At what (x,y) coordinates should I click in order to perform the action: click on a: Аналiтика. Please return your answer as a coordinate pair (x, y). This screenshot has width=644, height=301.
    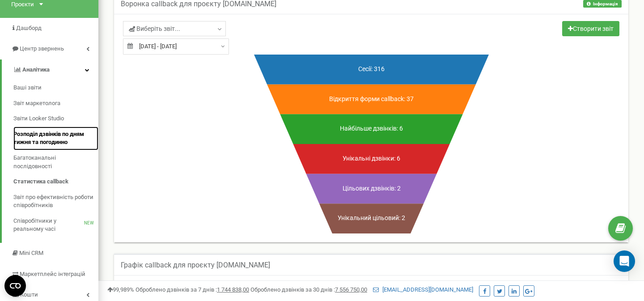
    Looking at the image, I should click on (50, 70).